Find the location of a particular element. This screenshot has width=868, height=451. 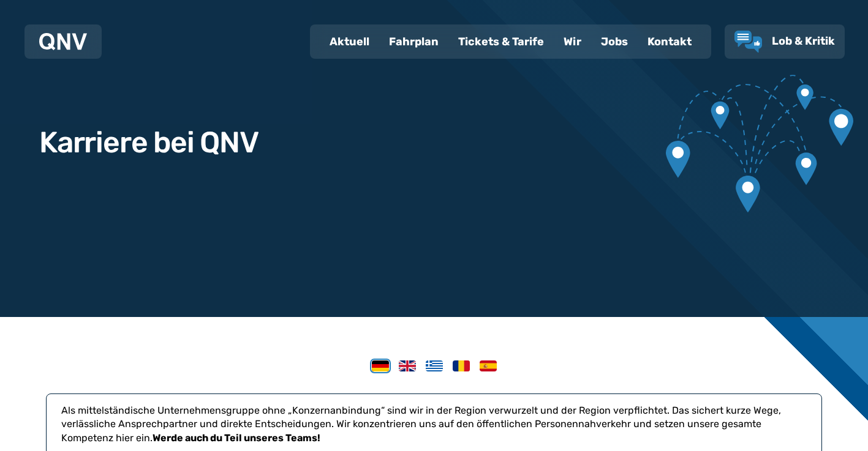

div: Tickets & Tarife is located at coordinates (501, 42).